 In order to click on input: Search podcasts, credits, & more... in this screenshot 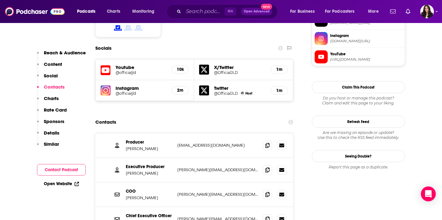, I will do `click(204, 11)`.